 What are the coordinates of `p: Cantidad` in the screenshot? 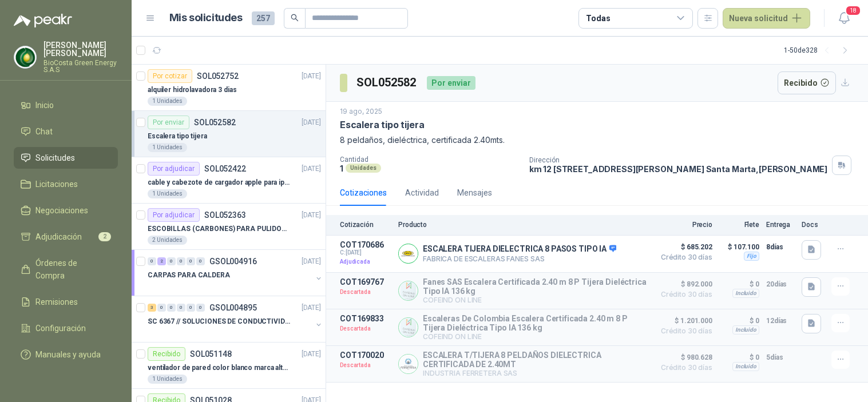 It's located at (430, 159).